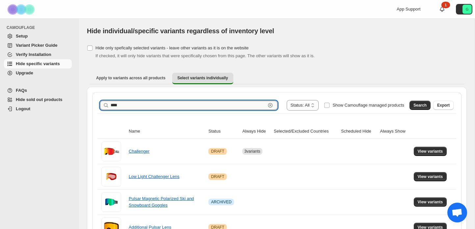 This screenshot has height=229, width=475. I want to click on button: Export, so click(443, 105).